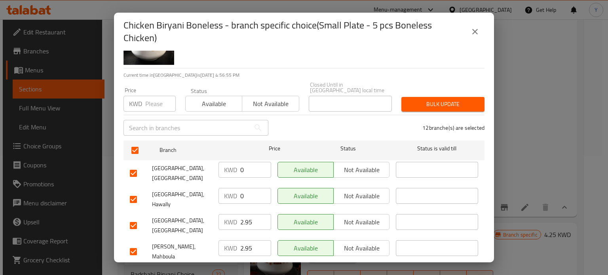 The width and height of the screenshot is (608, 275). I want to click on span: Branch, so click(201, 150).